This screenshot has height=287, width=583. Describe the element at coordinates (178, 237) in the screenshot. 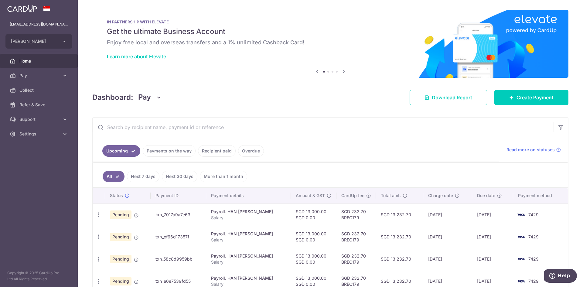

I see `td: txn_ef66d17357f` at that location.